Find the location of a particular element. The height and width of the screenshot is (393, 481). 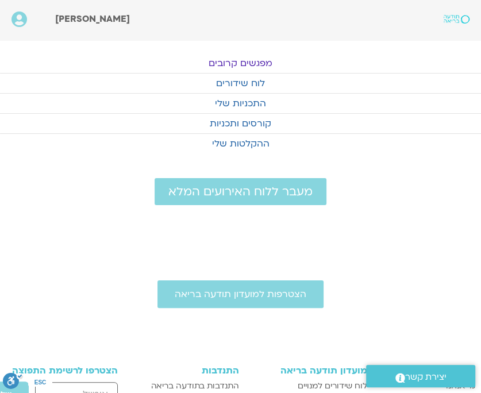

a: התנדבות בתודעה בריאה is located at coordinates (194, 386).